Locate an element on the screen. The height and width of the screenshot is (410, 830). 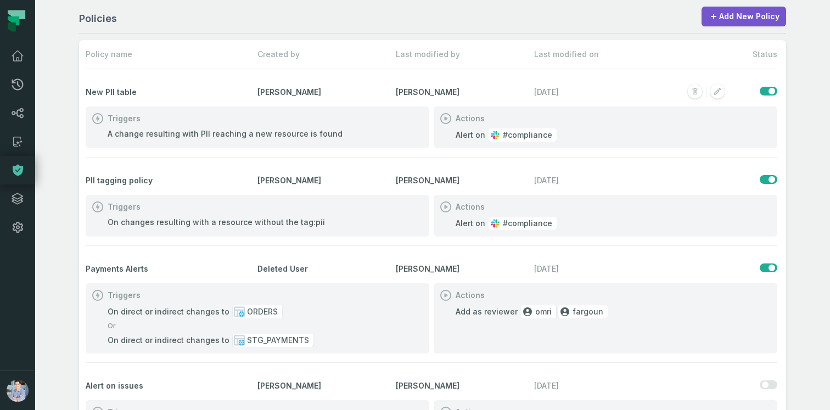
span: Or is located at coordinates (258, 326).